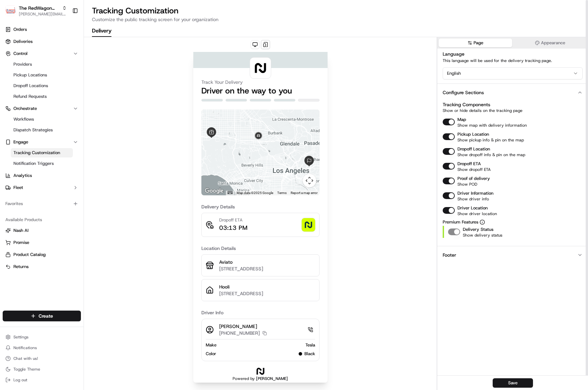 The width and height of the screenshot is (588, 390). What do you see at coordinates (513, 92) in the screenshot?
I see `button: Configure Sections` at bounding box center [513, 92].